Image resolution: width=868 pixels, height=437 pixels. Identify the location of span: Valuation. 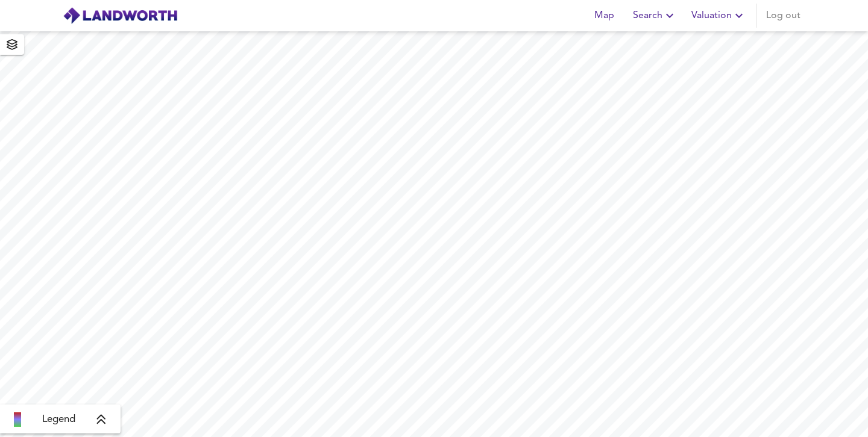
(718, 16).